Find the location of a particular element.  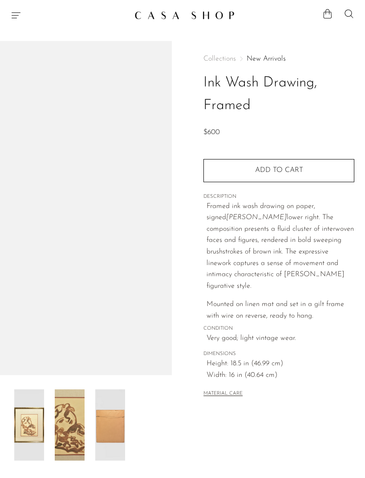

button: Menu is located at coordinates (16, 15).